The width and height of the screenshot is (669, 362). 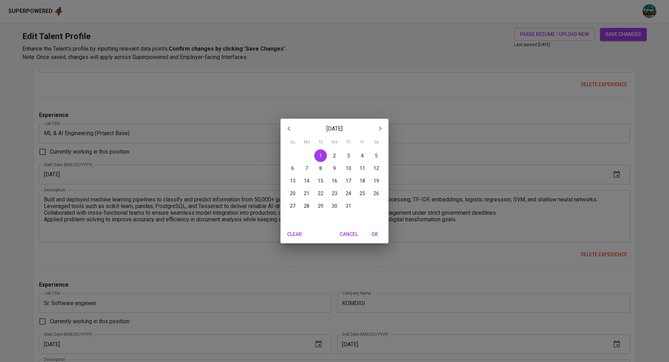 I want to click on p: 26, so click(x=377, y=193).